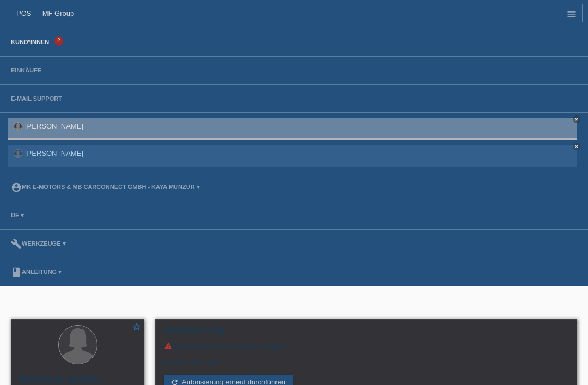 Image resolution: width=588 pixels, height=385 pixels. I want to click on div: Limite: CHF 0.00, so click(366, 358).